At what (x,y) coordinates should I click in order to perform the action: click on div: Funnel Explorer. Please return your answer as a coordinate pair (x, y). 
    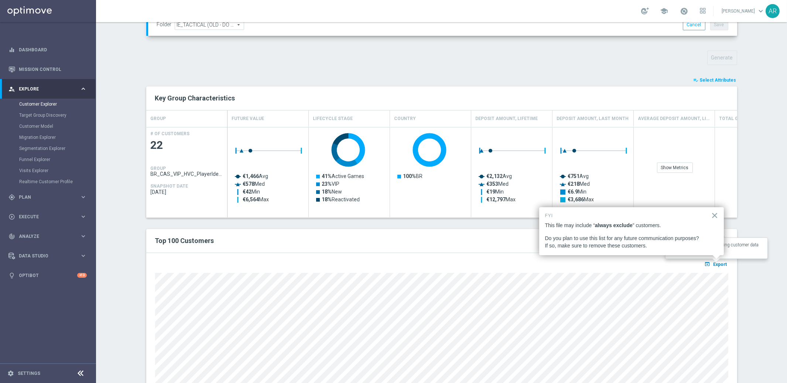
    Looking at the image, I should click on (57, 159).